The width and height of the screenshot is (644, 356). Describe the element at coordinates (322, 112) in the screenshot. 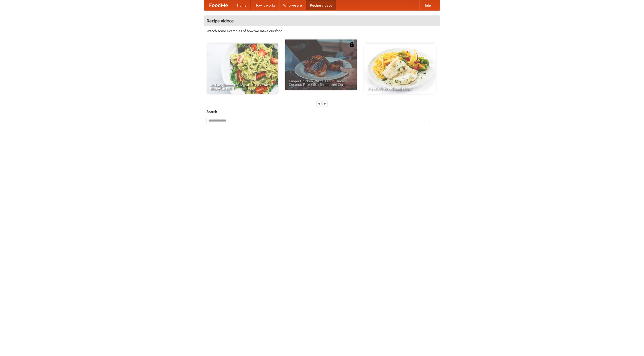

I see `h5: Search` at that location.